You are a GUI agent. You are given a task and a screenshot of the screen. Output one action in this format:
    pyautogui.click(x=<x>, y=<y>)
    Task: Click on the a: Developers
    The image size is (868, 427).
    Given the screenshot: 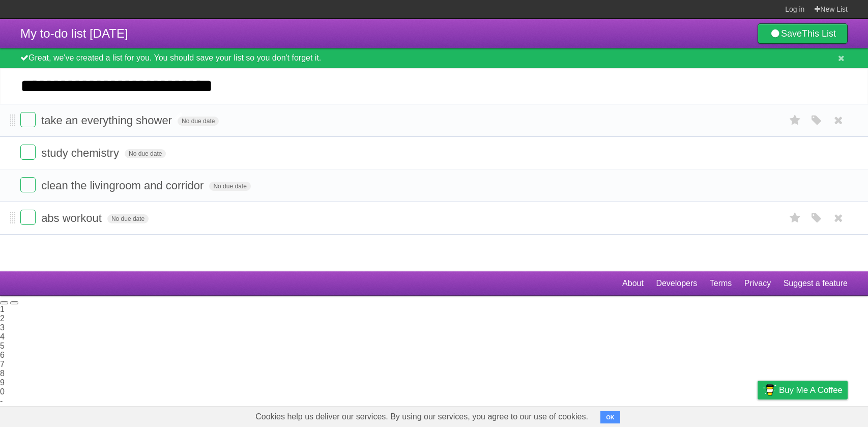 What is the action you would take?
    pyautogui.click(x=676, y=284)
    